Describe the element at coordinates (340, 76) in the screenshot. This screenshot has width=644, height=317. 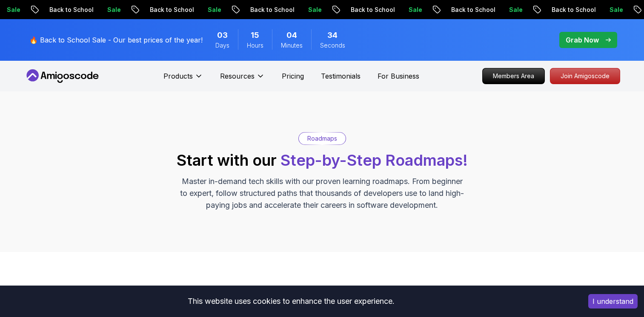
I see `p: Testimonials` at that location.